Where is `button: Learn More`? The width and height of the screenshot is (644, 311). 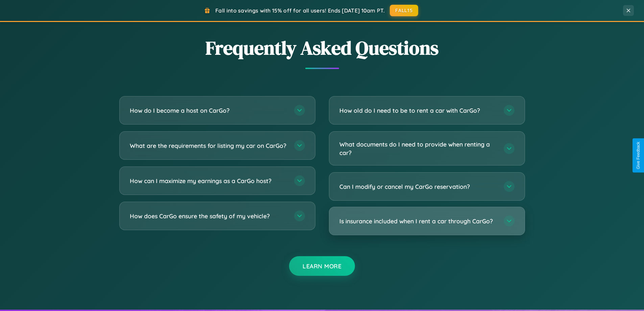
button: Learn More is located at coordinates (322, 266).